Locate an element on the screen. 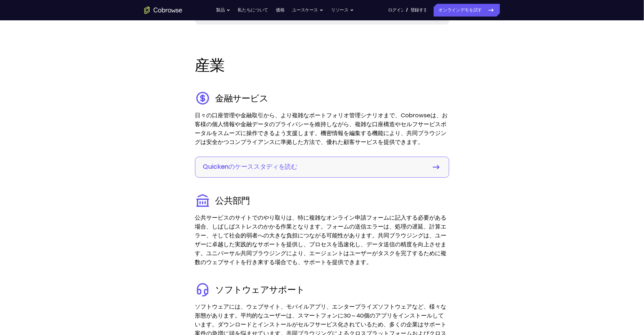  a: 登録する is located at coordinates (418, 10).